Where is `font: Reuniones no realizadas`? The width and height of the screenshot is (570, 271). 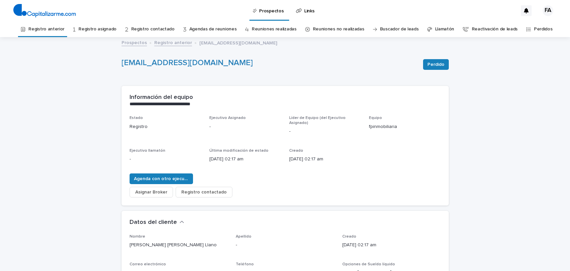 font: Reuniones no realizadas is located at coordinates (339, 29).